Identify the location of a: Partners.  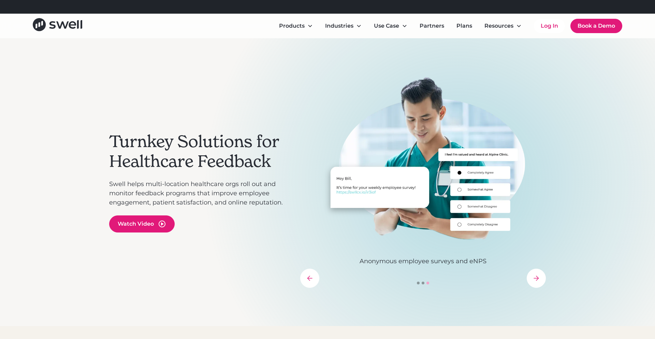
(432, 26).